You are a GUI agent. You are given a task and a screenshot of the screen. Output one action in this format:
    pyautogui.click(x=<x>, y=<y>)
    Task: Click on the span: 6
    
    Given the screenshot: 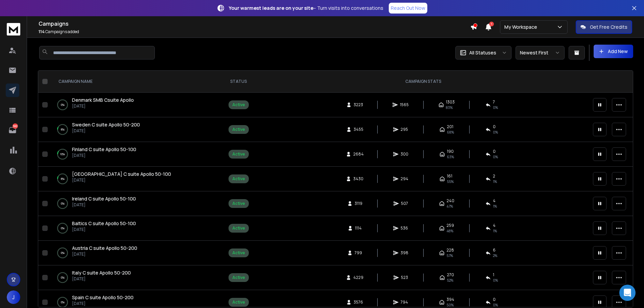 What is the action you would take?
    pyautogui.click(x=494, y=250)
    